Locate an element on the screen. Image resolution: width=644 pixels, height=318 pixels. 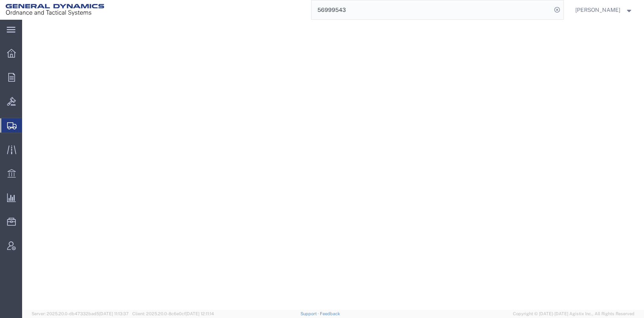
img: logo is located at coordinates (55, 10).